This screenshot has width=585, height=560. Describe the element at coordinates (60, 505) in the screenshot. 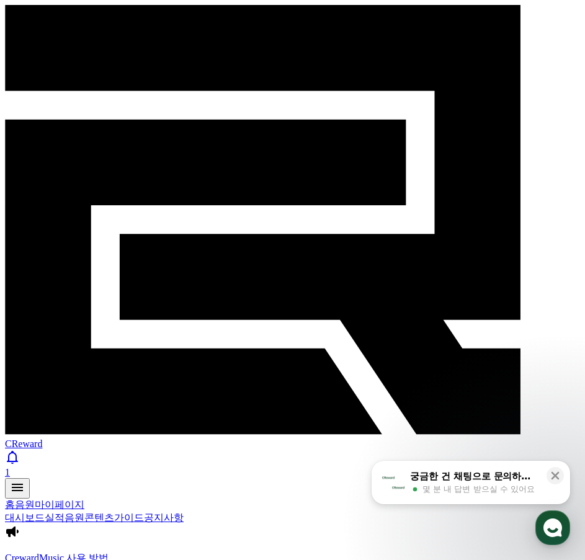

I see `a: 마이페이지` at that location.